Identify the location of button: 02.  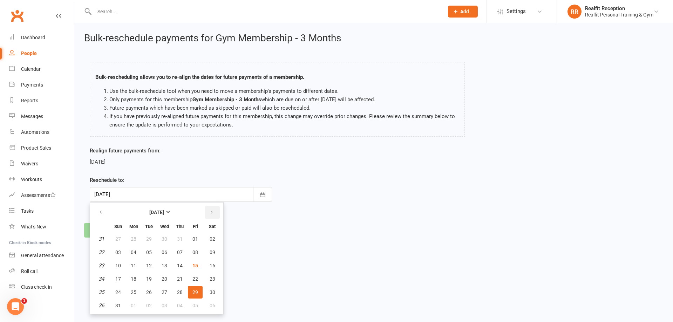
(212, 239).